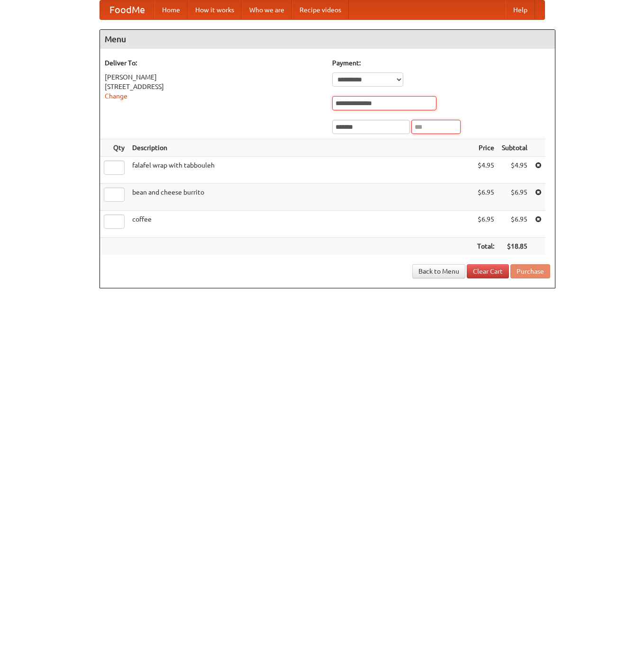 The height and width of the screenshot is (670, 644). What do you see at coordinates (214, 63) in the screenshot?
I see `h5: Deliver To:` at bounding box center [214, 63].